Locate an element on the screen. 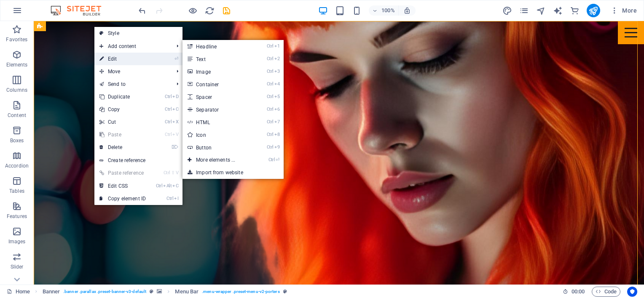  a: Send to is located at coordinates (132, 85).